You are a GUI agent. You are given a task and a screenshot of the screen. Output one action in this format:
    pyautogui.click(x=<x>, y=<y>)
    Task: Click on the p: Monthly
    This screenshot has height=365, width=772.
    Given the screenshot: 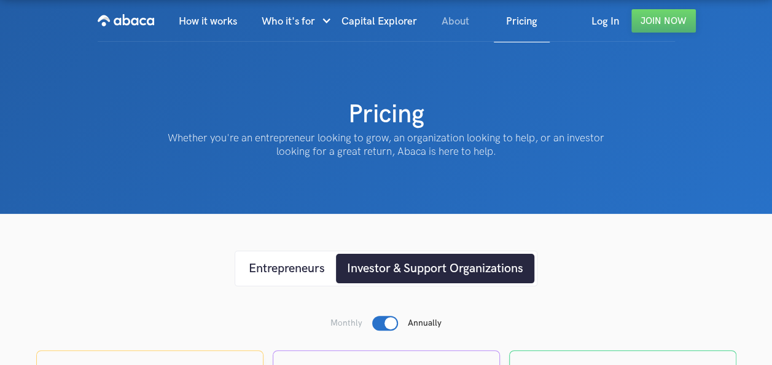 What is the action you would take?
    pyautogui.click(x=346, y=323)
    